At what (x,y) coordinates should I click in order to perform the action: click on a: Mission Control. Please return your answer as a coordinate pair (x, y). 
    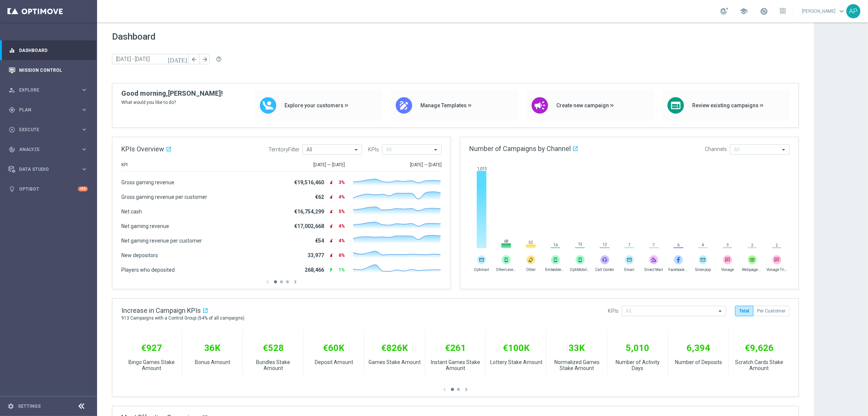
    Looking at the image, I should click on (53, 70).